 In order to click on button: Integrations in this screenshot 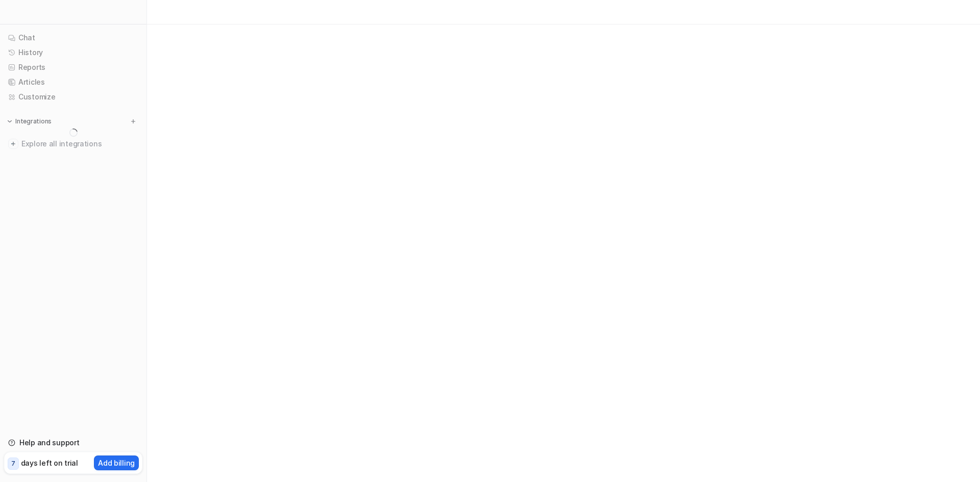, I will do `click(29, 122)`.